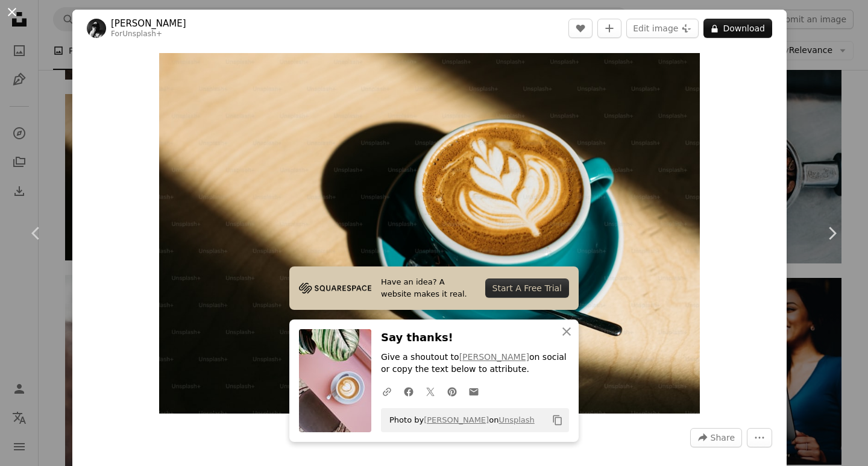 This screenshot has height=466, width=868. I want to click on a: Share on Pinterest, so click(452, 391).